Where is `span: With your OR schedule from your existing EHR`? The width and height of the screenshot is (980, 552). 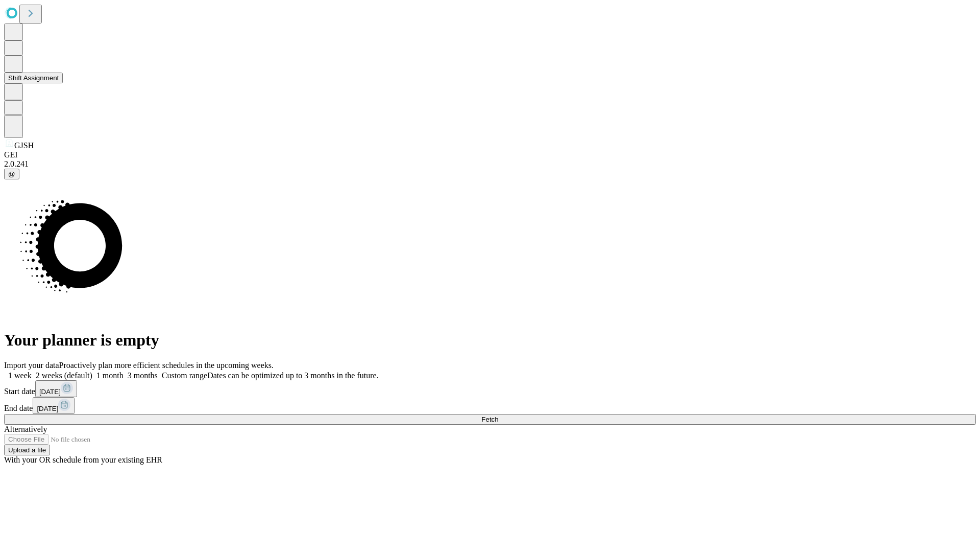 span: With your OR schedule from your existing EHR is located at coordinates (83, 459).